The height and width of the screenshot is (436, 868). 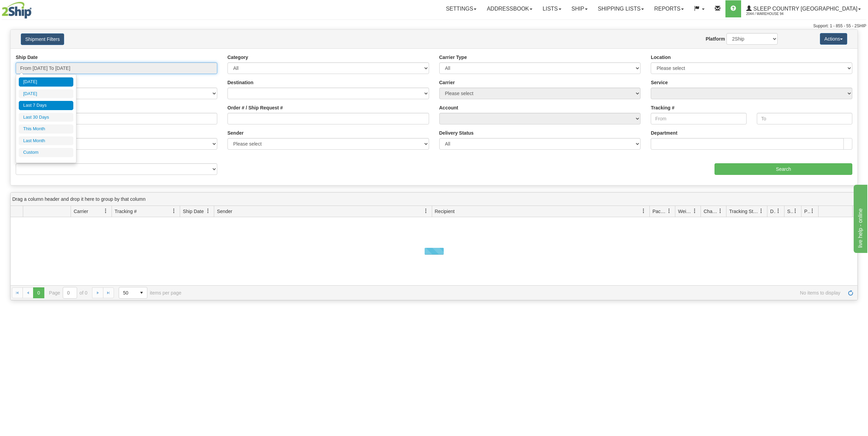 What do you see at coordinates (449, 108) in the screenshot?
I see `label: Account` at bounding box center [449, 108].